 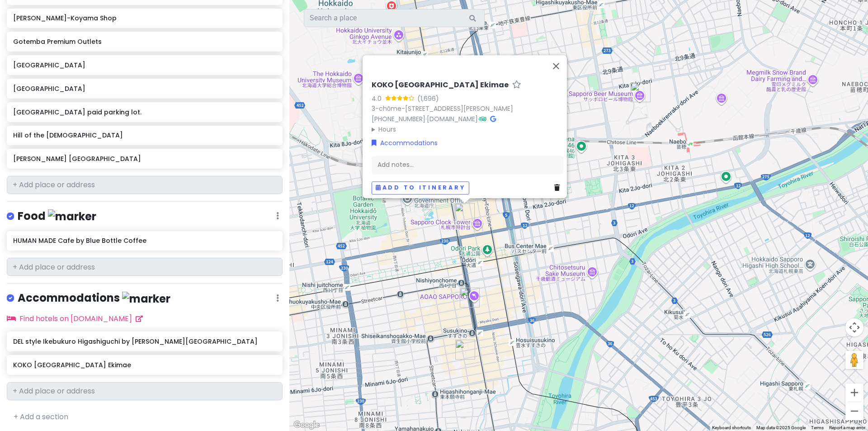 What do you see at coordinates (428, 98) in the screenshot?
I see `div: (1,696)` at bounding box center [428, 98].